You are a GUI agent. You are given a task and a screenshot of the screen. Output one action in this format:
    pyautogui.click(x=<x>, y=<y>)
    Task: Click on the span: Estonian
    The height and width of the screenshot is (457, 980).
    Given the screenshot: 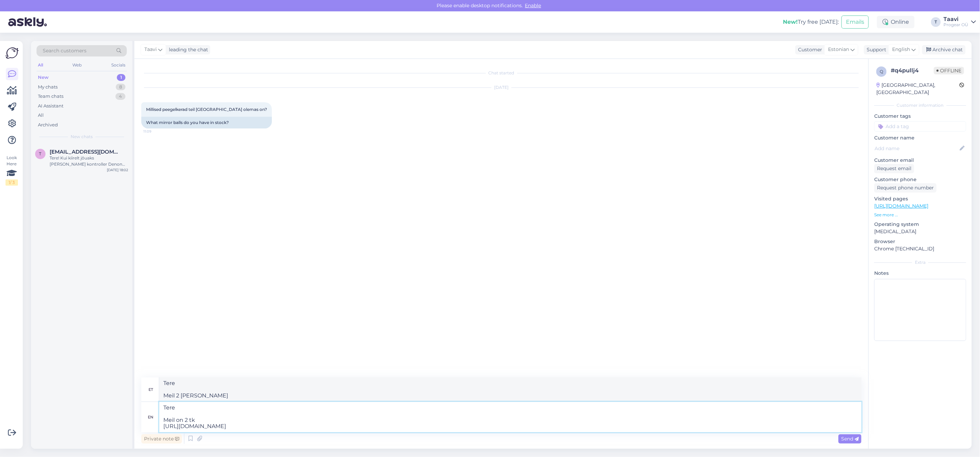 What is the action you would take?
    pyautogui.click(x=838, y=49)
    